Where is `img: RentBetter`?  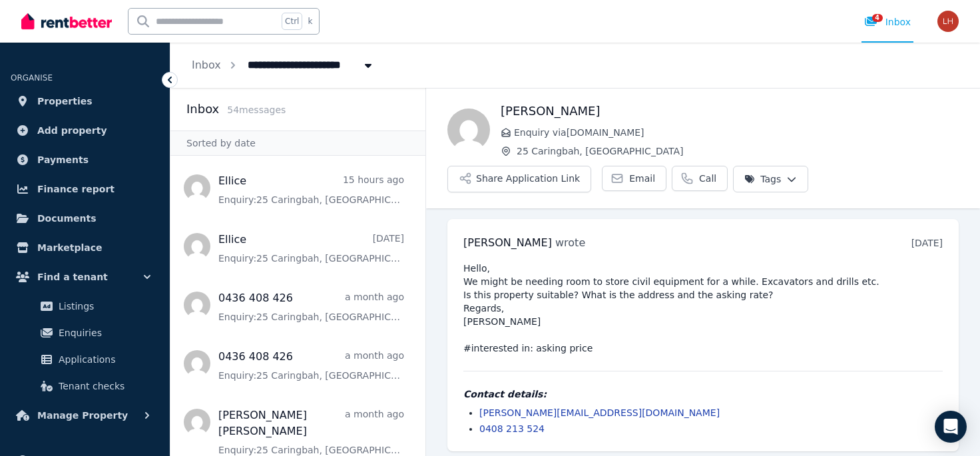
img: RentBetter is located at coordinates (66, 22).